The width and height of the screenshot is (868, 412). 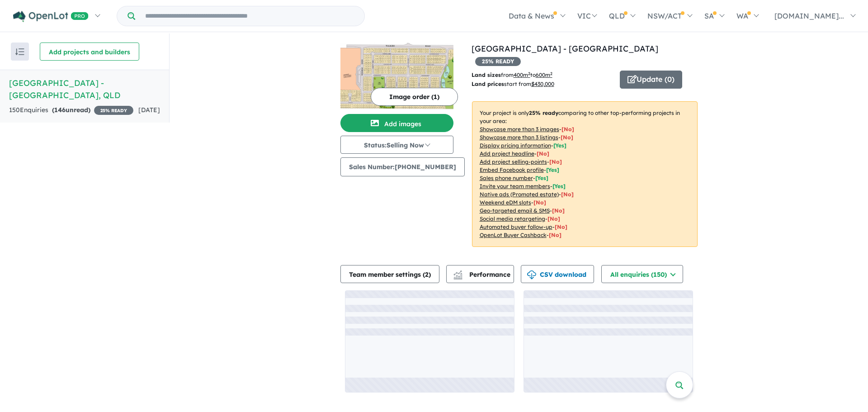 I want to click on button: All enquiries (150), so click(x=642, y=274).